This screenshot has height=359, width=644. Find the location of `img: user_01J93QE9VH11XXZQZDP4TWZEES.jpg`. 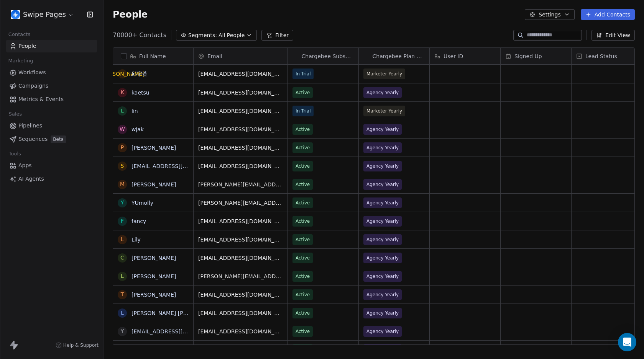

img: user_01J93QE9VH11XXZQZDP4TWZEES.jpg is located at coordinates (16, 15).